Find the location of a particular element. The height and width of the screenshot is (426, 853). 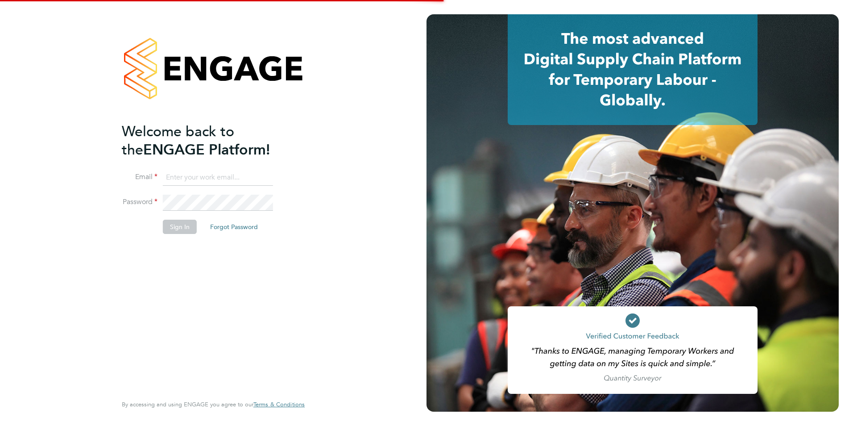

label: Password is located at coordinates (140, 202).